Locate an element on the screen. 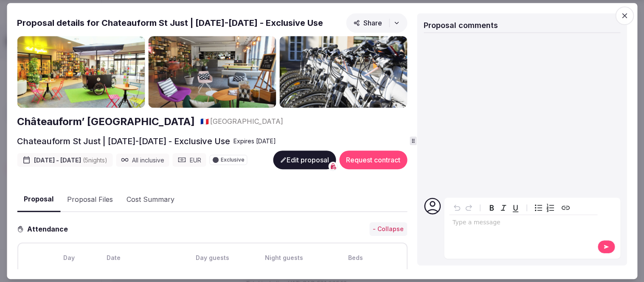  div: Night guests is located at coordinates (284, 258).